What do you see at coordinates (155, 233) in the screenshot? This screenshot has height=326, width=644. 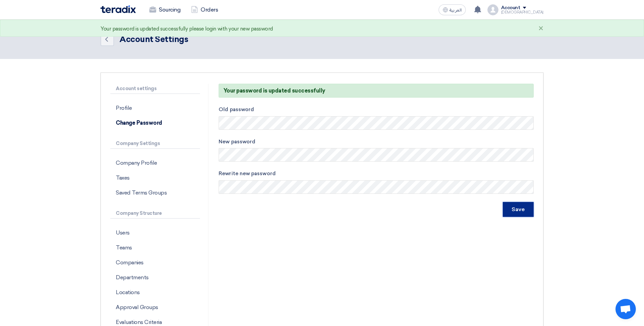 I see `p: Users` at bounding box center [155, 233].